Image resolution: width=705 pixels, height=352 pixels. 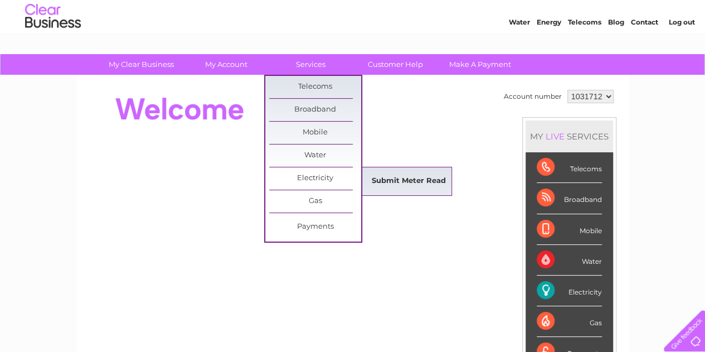 What do you see at coordinates (534, 12) in the screenshot?
I see `span: 0333 014 3131` at bounding box center [534, 12].